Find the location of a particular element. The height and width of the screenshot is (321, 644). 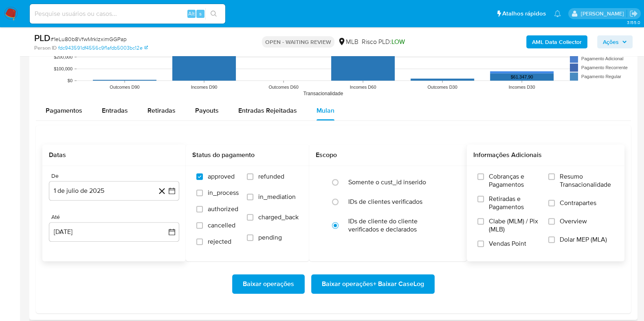

span: LOW is located at coordinates (398, 41).